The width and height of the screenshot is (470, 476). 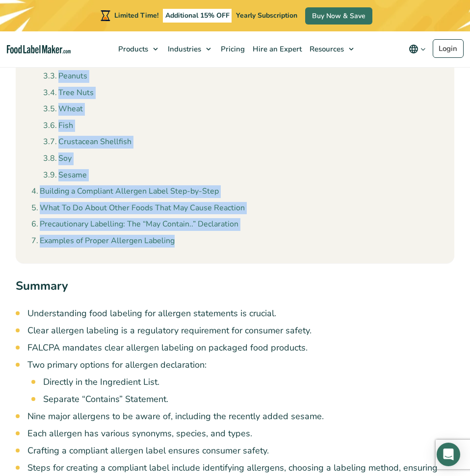 What do you see at coordinates (135, 225) in the screenshot?
I see `a: Precautionary Labelling: The “May Contain..” Declaration` at bounding box center [135, 225].